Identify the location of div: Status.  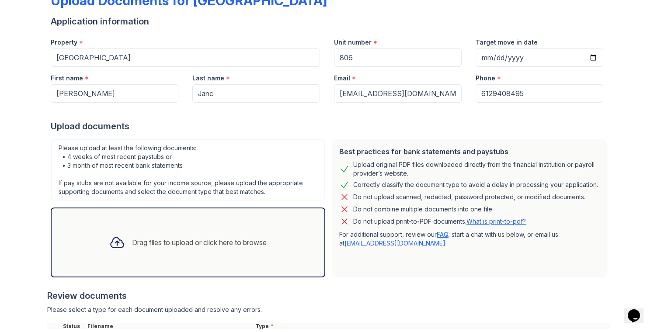
(73, 326).